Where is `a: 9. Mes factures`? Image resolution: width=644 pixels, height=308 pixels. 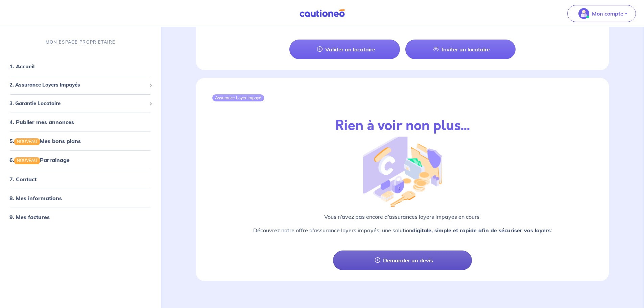
a: 9. Mes factures is located at coordinates (30, 217).